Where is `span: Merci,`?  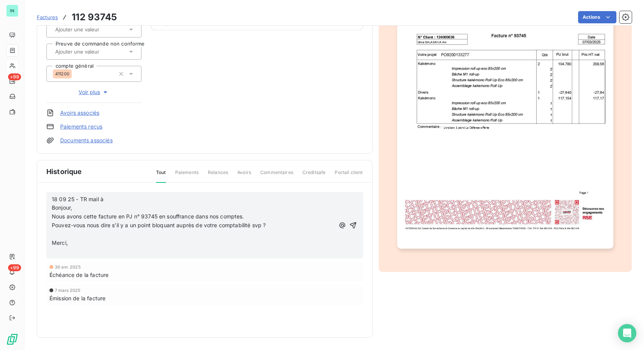 span: Merci, is located at coordinates (60, 243).